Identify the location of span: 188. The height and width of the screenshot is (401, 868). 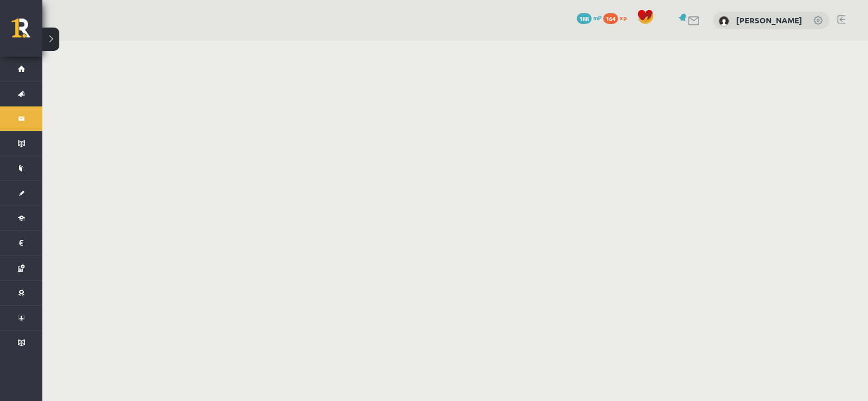
(584, 19).